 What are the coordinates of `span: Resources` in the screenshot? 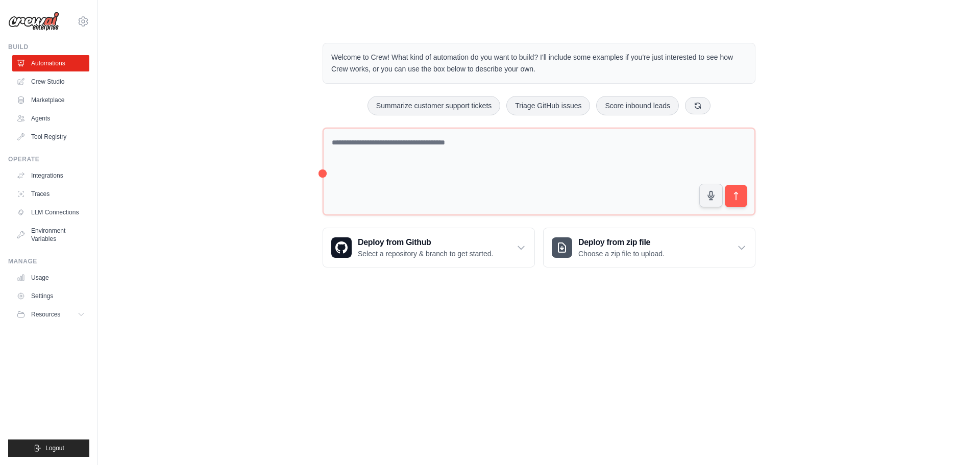 It's located at (45, 315).